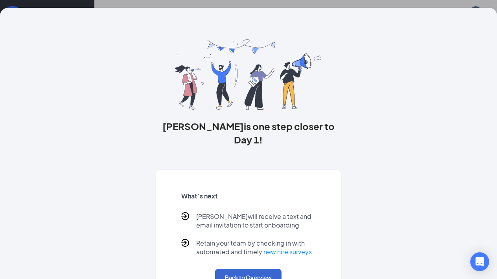 The image size is (497, 279). Describe the element at coordinates (480, 262) in the screenshot. I see `div: Open Intercom Messenger` at that location.